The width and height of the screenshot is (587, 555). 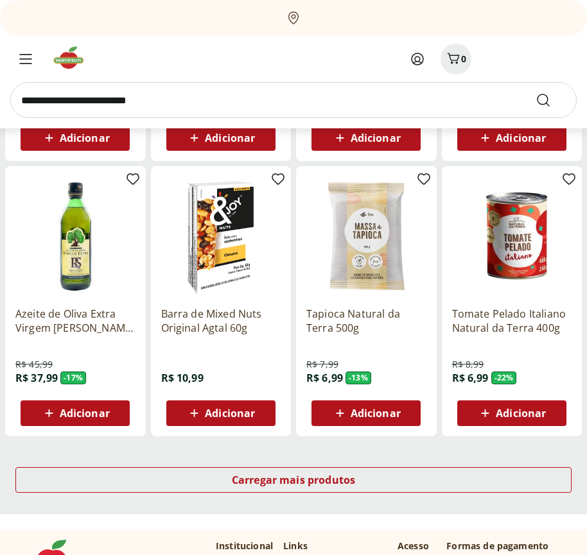 I want to click on p: Barra de Mixed Nuts Original Agtal 60g, so click(x=221, y=321).